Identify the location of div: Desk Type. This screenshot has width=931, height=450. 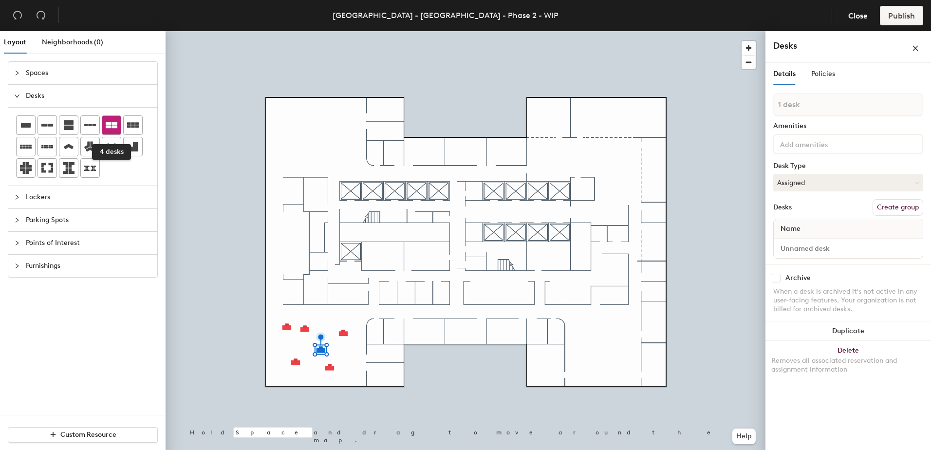
(849, 166).